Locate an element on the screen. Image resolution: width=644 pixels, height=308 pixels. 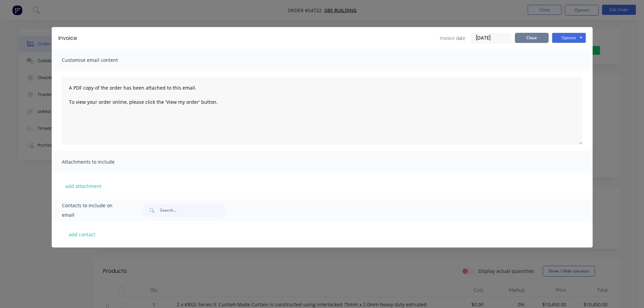
button: add attachment is located at coordinates (83, 186).